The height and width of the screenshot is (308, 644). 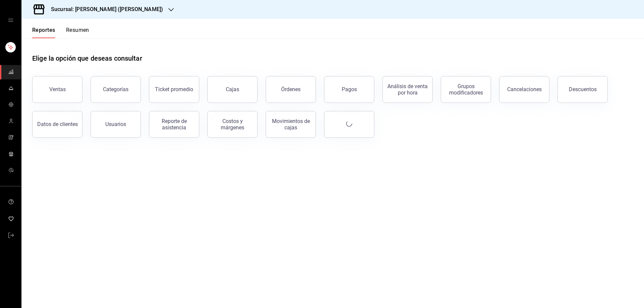 I want to click on button: Órdenes, so click(x=291, y=89).